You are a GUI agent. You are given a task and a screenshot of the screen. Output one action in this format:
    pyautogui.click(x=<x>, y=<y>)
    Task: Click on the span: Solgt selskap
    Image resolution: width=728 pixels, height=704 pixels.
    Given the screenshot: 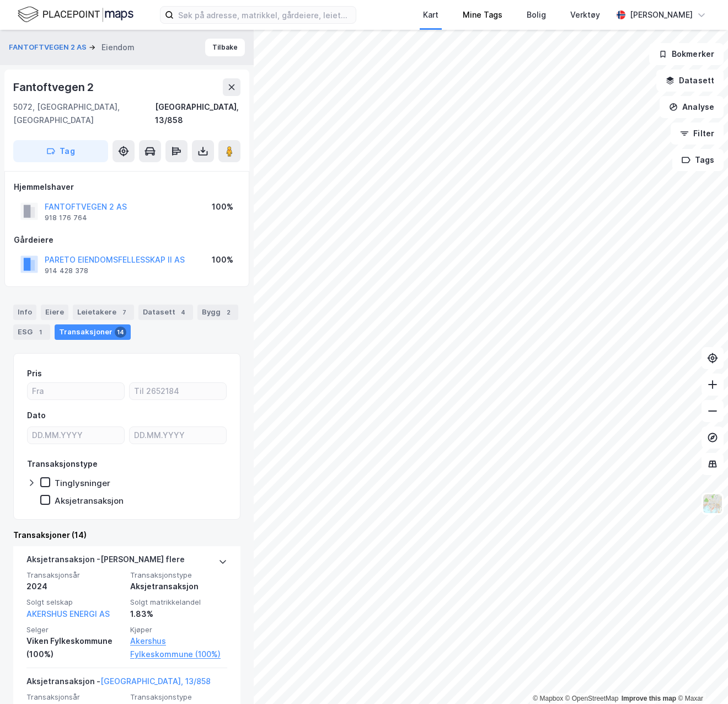 What is the action you would take?
    pyautogui.click(x=75, y=602)
    